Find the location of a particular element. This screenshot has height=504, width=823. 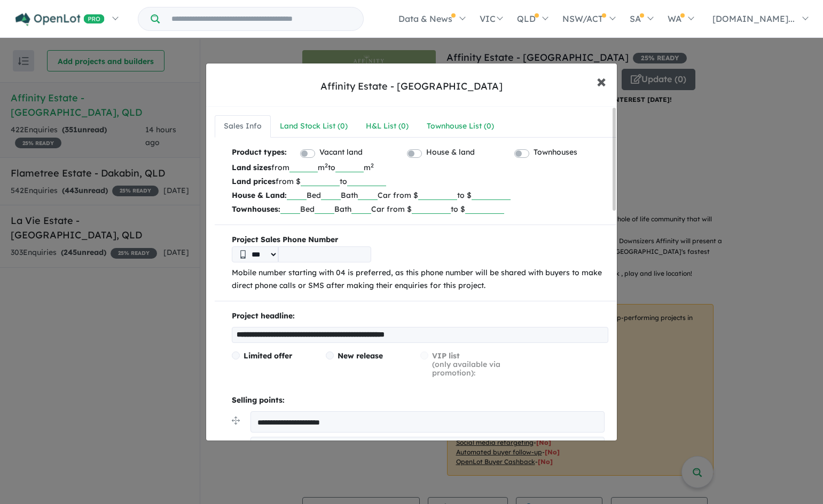

label: House & land is located at coordinates (450, 153).